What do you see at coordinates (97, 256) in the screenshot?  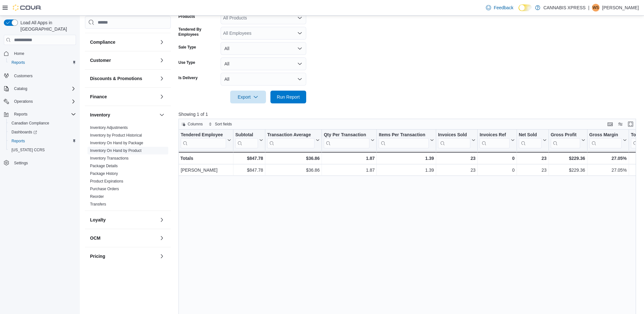 I see `h3: Pricing` at bounding box center [97, 256].